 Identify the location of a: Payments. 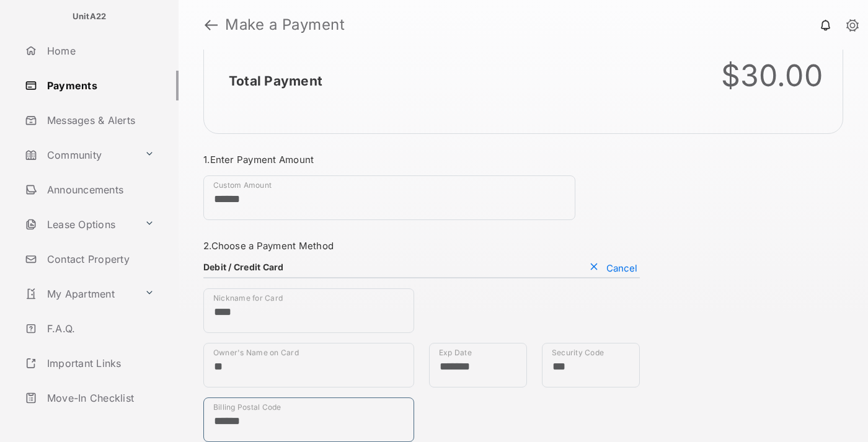
(99, 85).